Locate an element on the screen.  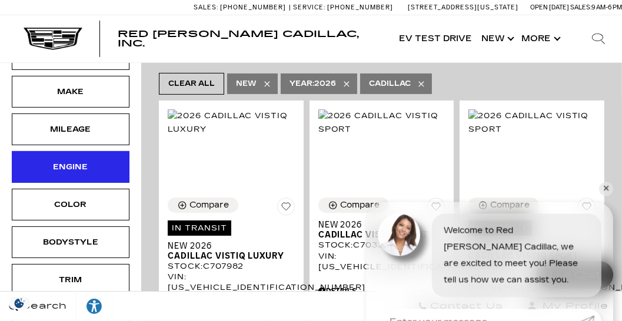
a: In TransitNew 2026Cadillac VISTIQ Luxury is located at coordinates (231, 240).